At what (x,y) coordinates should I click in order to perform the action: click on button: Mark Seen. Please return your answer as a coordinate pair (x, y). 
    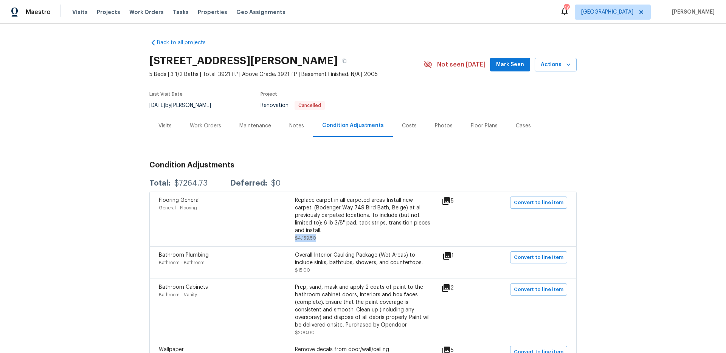
    Looking at the image, I should click on (510, 65).